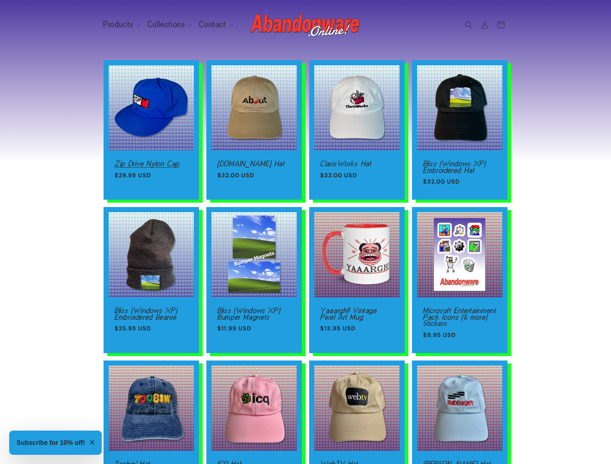 The width and height of the screenshot is (611, 464). I want to click on a: Bliss (Windows XP) Embroidered Hat, so click(460, 167).